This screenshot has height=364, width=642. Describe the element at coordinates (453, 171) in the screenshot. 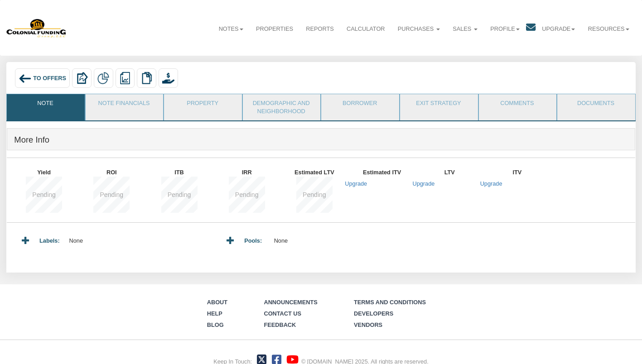

I see `label: LTV` at that location.